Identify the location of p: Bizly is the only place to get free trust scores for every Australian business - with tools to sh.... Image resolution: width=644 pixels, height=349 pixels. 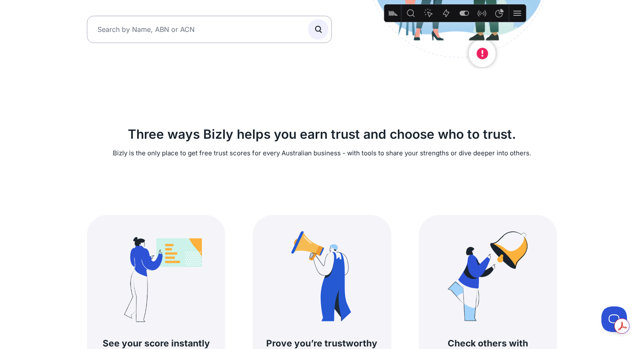
(322, 153).